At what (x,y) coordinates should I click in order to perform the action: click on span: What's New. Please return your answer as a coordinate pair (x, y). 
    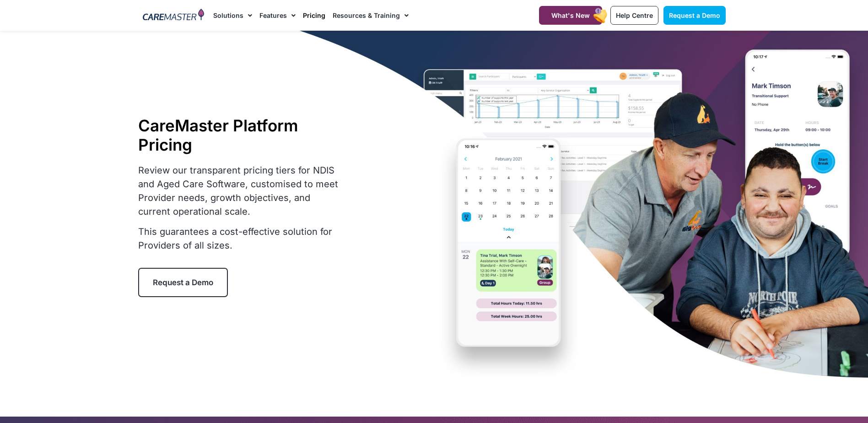
    Looking at the image, I should click on (571, 15).